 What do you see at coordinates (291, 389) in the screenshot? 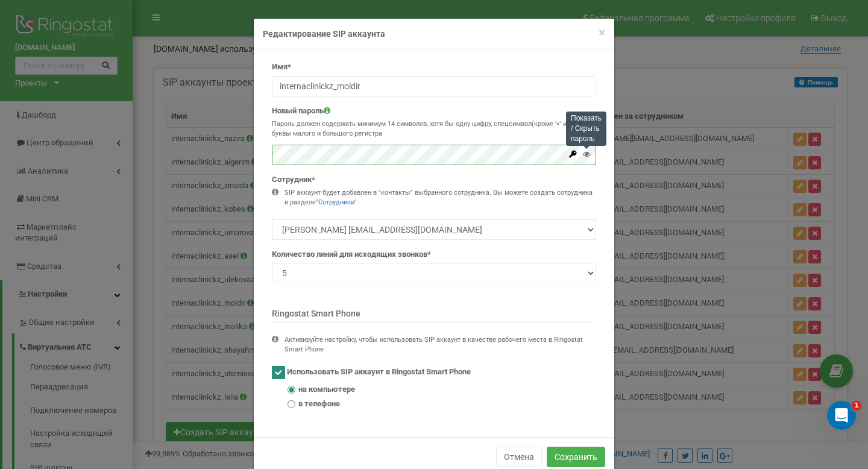
I see `input: на компьютере` at bounding box center [291, 389].